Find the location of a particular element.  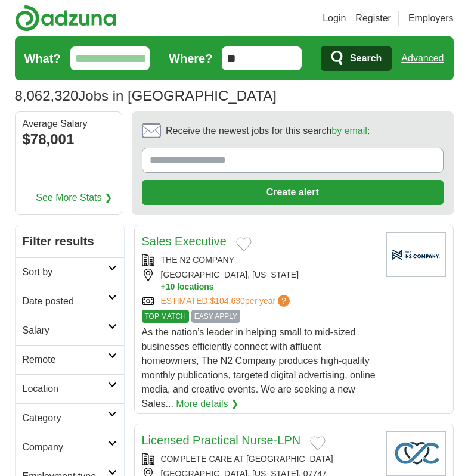

span: Receive the newest jobs for this search : is located at coordinates (267, 131).